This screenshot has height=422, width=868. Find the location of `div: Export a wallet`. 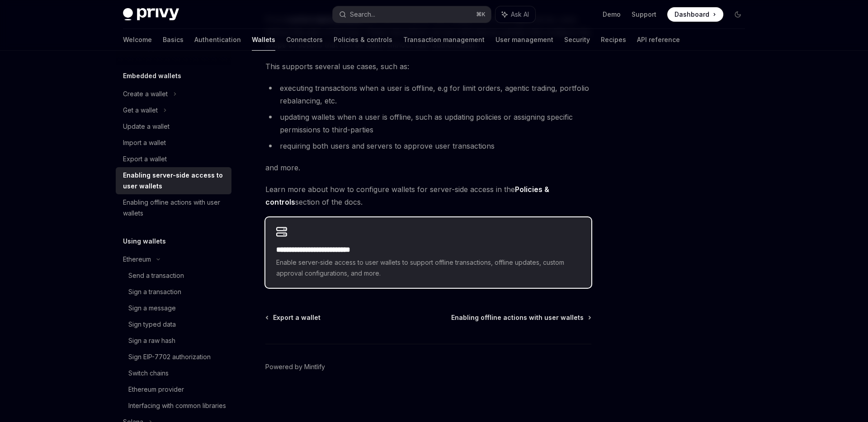

div: Export a wallet is located at coordinates (145, 159).